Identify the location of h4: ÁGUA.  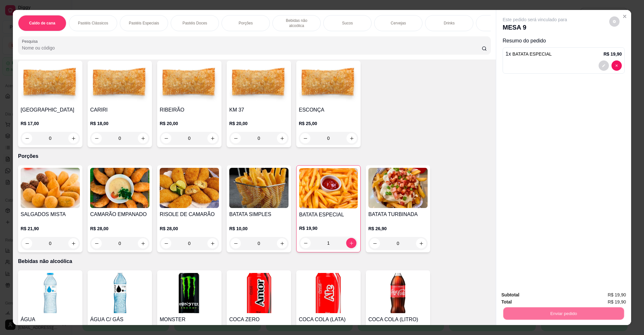
(50, 320).